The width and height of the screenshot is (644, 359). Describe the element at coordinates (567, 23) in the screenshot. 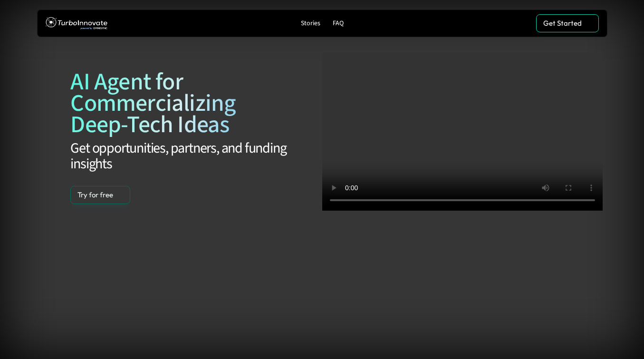

I see `a: Get Started` at that location.